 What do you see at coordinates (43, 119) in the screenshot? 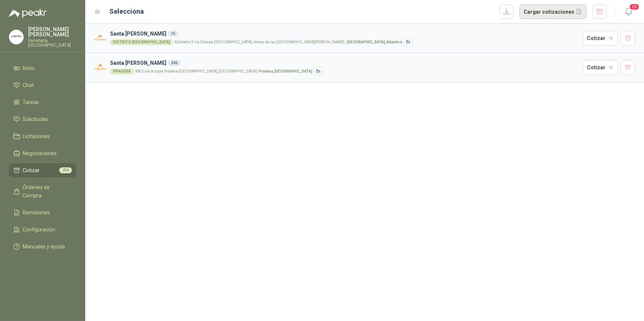
I see `a: Solicitudes` at bounding box center [43, 119].